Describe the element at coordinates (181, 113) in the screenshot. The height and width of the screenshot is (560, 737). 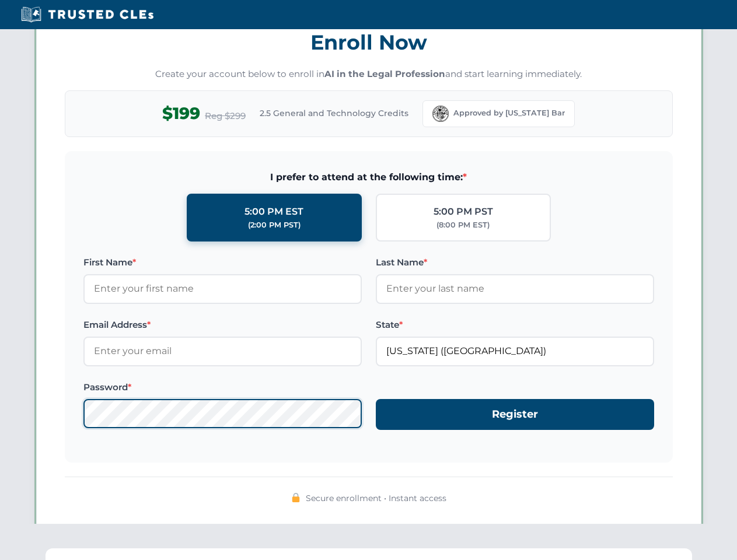
I see `span: $199` at that location.